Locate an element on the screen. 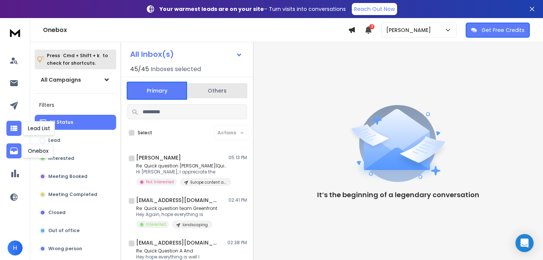 This screenshot has height=260, width=543. a: Reach Out Now is located at coordinates (374, 9).